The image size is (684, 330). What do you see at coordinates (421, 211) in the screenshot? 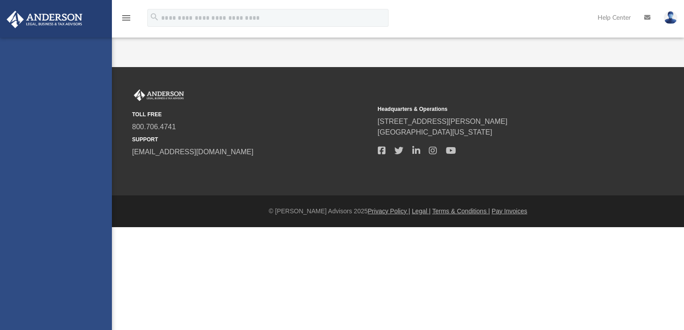
I see `a: Legal |` at bounding box center [421, 211].